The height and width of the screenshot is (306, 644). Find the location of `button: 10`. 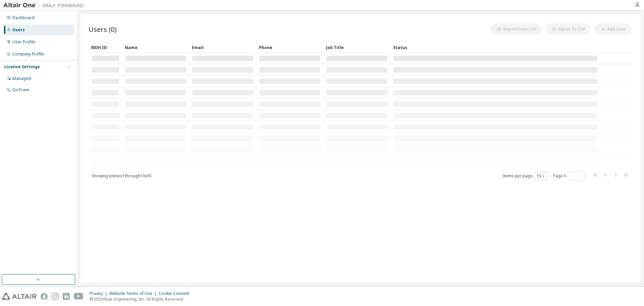

button: 10 is located at coordinates (541, 176).